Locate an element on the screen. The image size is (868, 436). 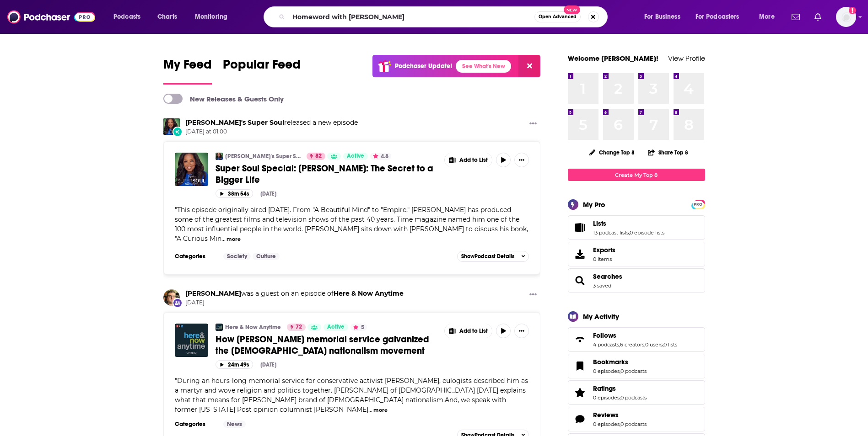
span: 0 items is located at coordinates (604, 259).